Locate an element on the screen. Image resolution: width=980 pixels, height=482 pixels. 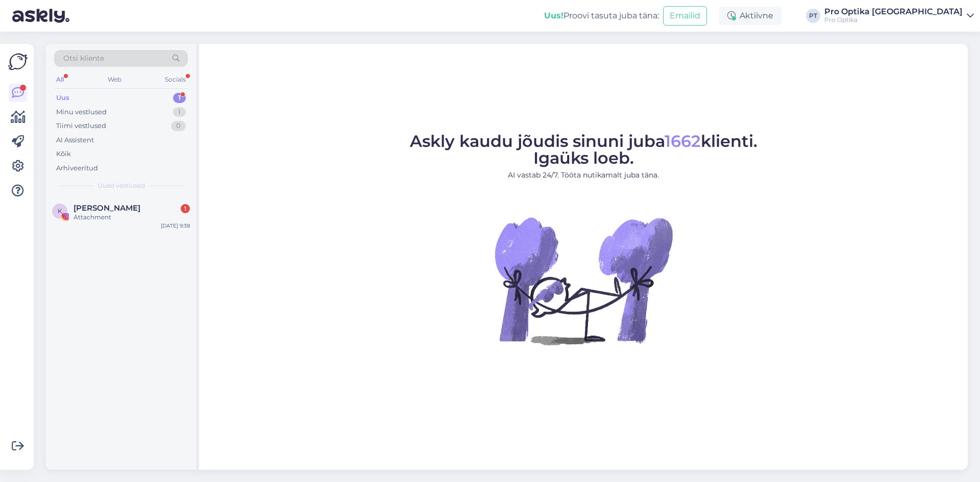
img: No Chat active is located at coordinates (584, 281).